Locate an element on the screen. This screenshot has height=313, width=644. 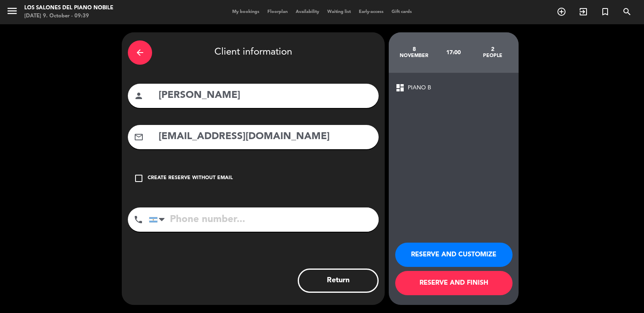
div: 2 is located at coordinates (493, 49).